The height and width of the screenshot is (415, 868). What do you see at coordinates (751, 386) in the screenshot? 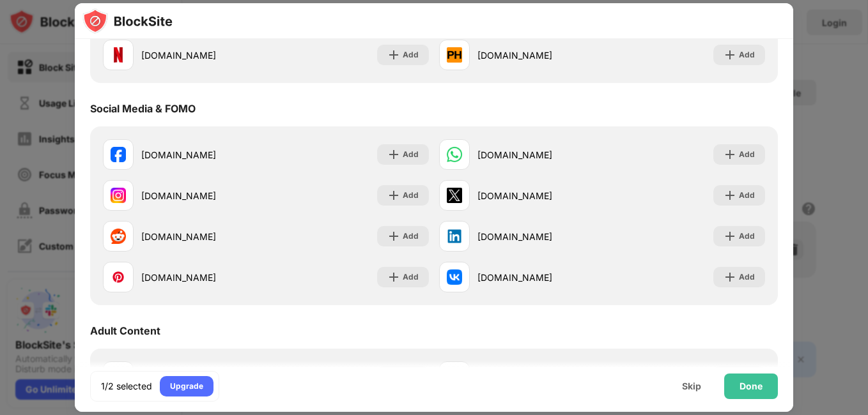
I see `div: Done` at bounding box center [751, 386].